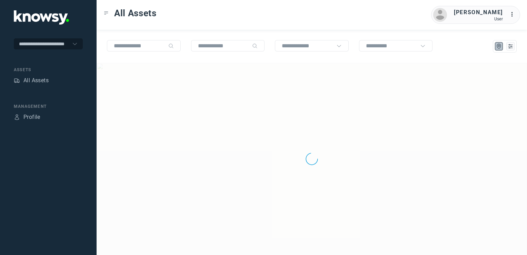  Describe the element at coordinates (511, 46) in the screenshot. I see `div: List` at that location.